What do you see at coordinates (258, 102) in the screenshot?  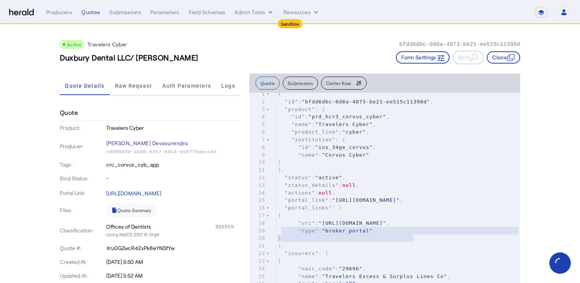 I see `div: 2` at bounding box center [258, 102].